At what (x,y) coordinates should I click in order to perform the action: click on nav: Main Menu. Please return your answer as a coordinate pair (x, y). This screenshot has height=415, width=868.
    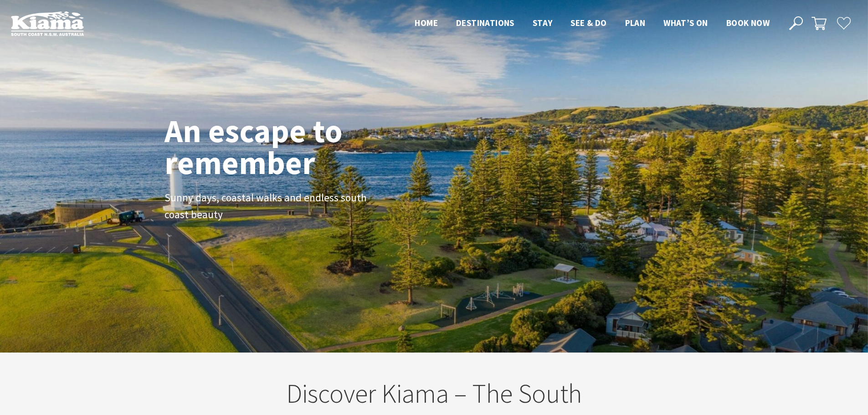
    Looking at the image, I should click on (592, 23).